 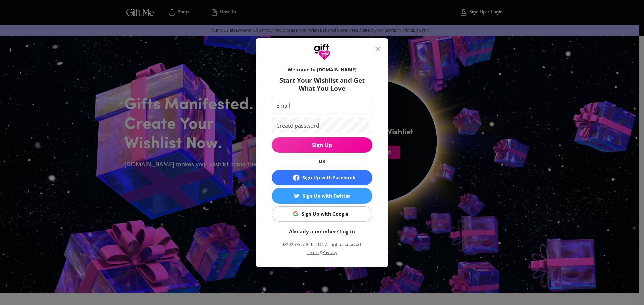 I want to click on img: Sign Up with Google, so click(x=296, y=214).